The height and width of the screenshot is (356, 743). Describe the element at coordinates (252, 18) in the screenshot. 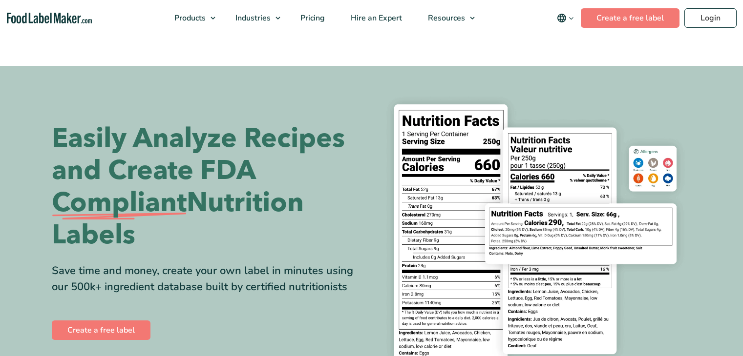

I see `span: Industries` at that location.